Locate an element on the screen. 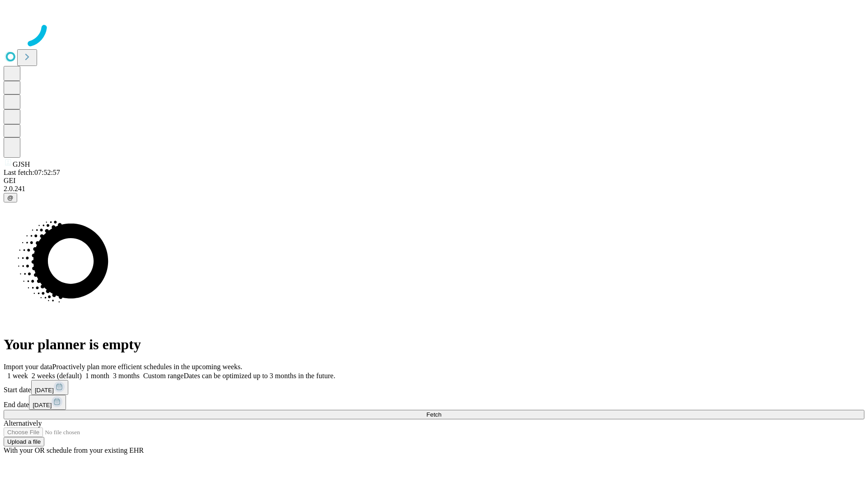 This screenshot has width=868, height=488. button: Upload a file is located at coordinates (24, 442).